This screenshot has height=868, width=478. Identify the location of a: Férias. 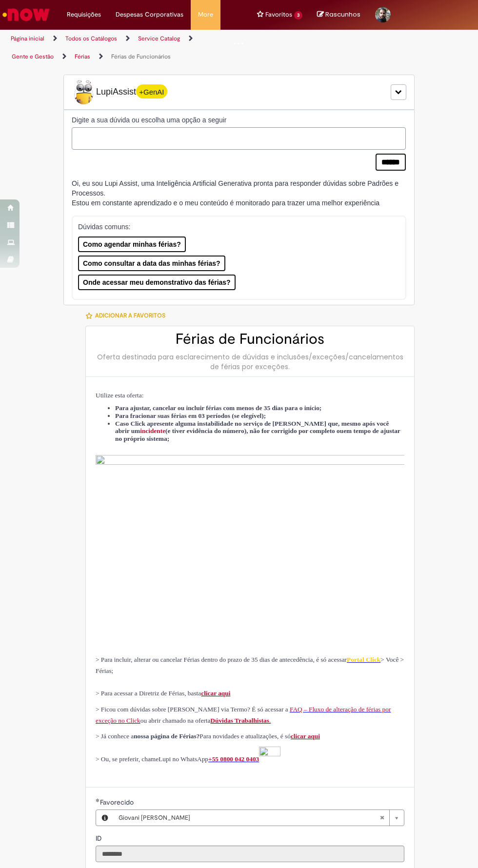
(82, 56).